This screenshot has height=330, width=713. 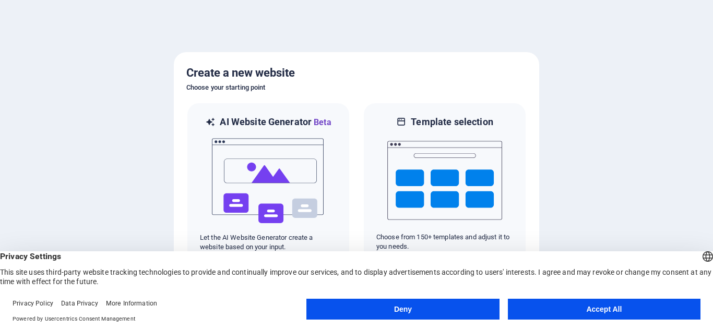 What do you see at coordinates (452, 122) in the screenshot?
I see `h6: Template selection` at bounding box center [452, 122].